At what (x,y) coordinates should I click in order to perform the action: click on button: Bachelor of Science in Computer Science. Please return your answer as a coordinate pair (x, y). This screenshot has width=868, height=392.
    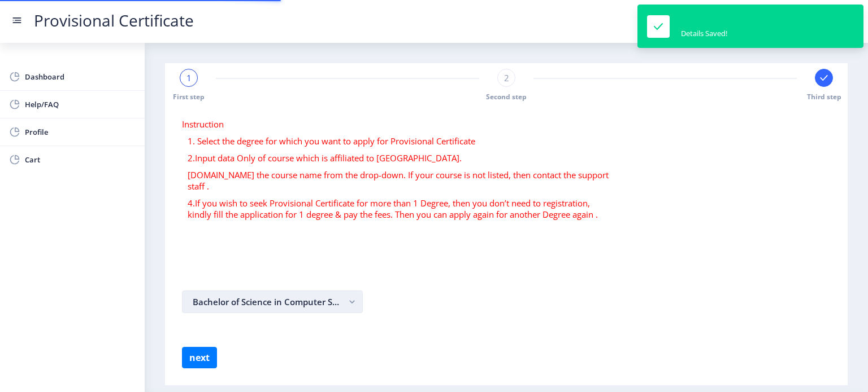
    Looking at the image, I should click on (273, 302).